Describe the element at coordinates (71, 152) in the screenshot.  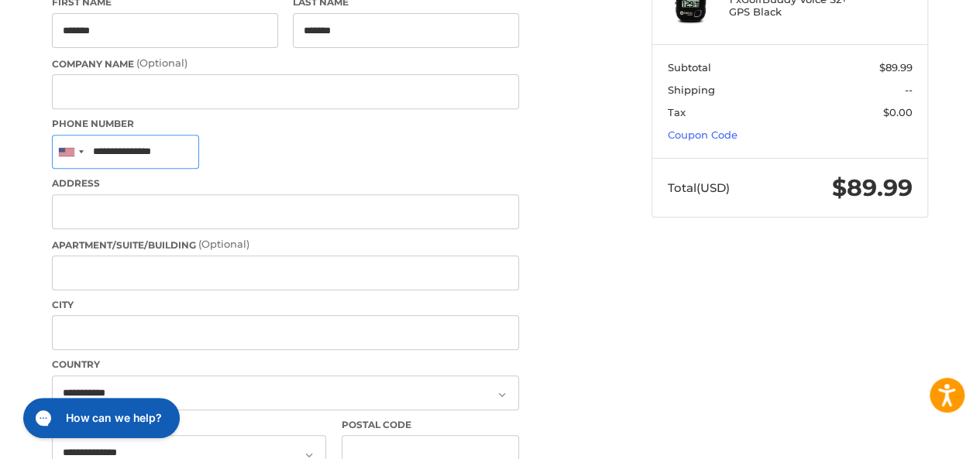
I see `div: United States: +1` at that location.